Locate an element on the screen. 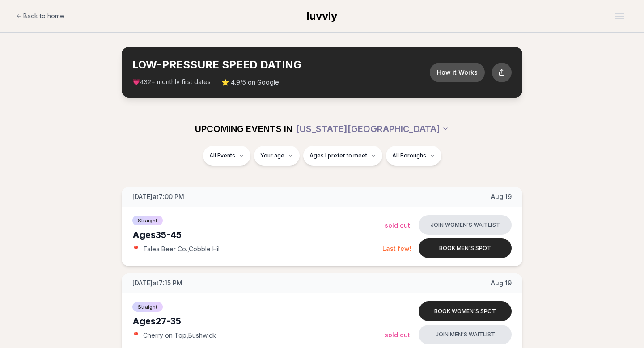 Image resolution: width=644 pixels, height=348 pixels. span: ⭐ 4.9/5 on Google is located at coordinates (250, 82).